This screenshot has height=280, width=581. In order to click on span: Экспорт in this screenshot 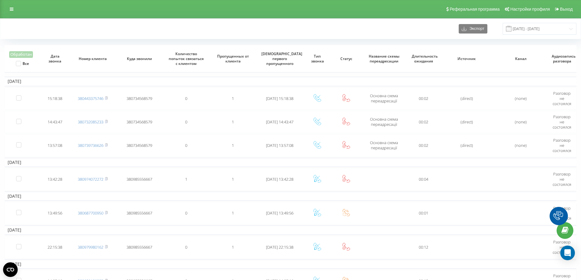, I will do `click(475, 29)`.